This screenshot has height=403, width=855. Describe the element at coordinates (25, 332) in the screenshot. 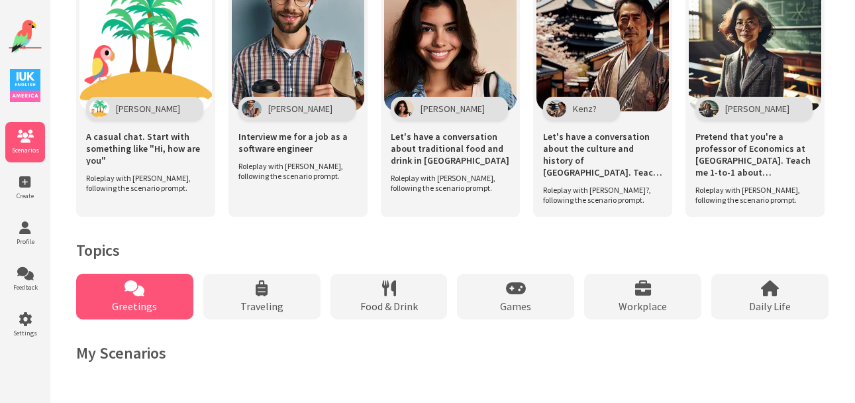

I see `span: Settings` at that location.